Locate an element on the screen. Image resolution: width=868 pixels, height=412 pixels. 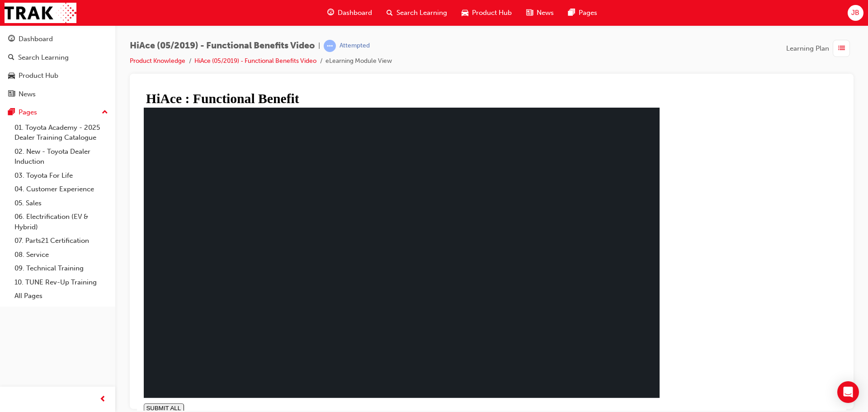
a: HiAce (05/2019) - Functional Benefits Video is located at coordinates (255, 61).